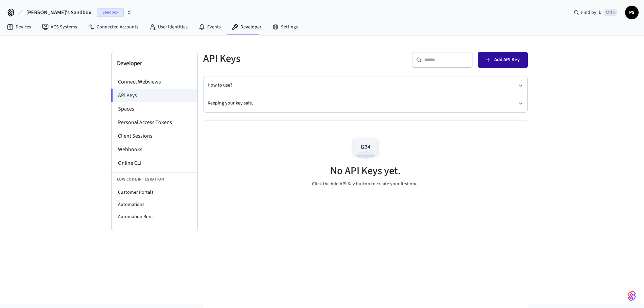 This screenshot has height=308, width=644. Describe the element at coordinates (610, 12) in the screenshot. I see `span: Ctrl K` at that location.